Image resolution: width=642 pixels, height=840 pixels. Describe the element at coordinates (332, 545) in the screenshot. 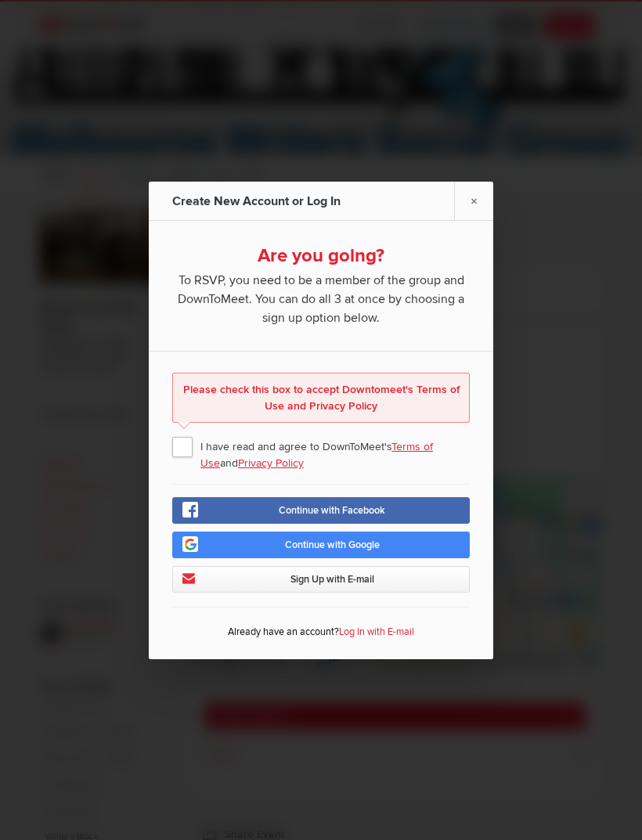

I see `span: Continue with Google` at that location.